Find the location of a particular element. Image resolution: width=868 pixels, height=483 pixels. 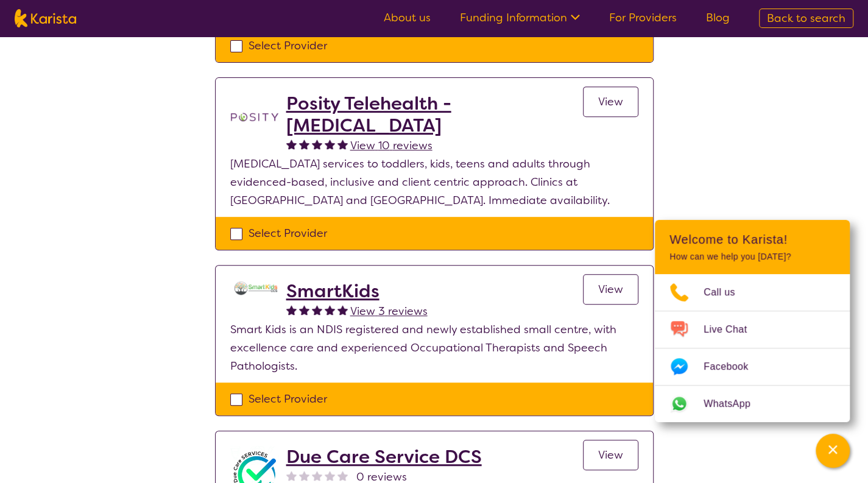

span: View 10 reviews is located at coordinates (391, 146).